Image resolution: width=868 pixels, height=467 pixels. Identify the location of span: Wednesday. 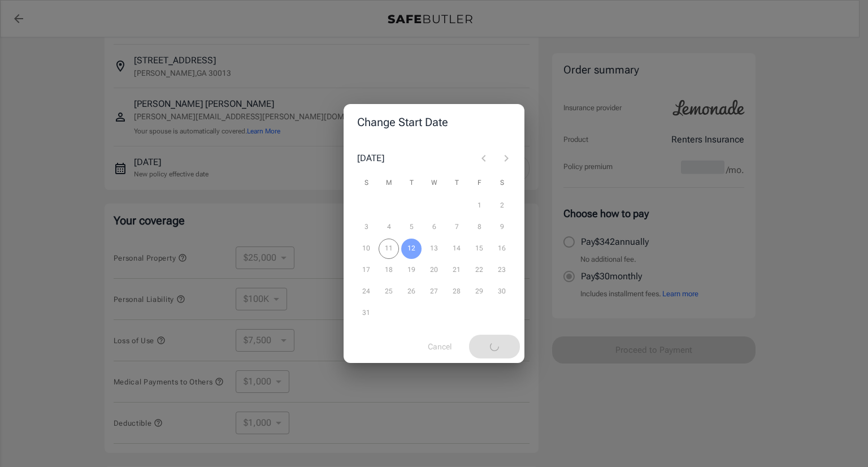
(434, 183).